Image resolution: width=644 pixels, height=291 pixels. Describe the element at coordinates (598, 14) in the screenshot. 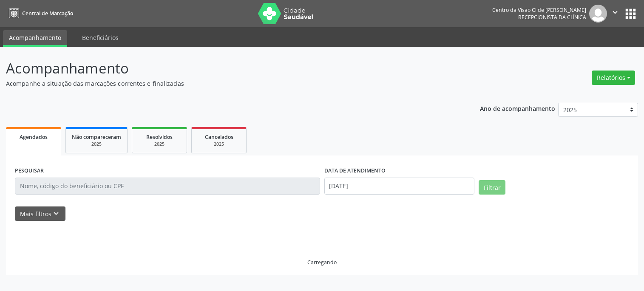

I see `img: img` at that location.